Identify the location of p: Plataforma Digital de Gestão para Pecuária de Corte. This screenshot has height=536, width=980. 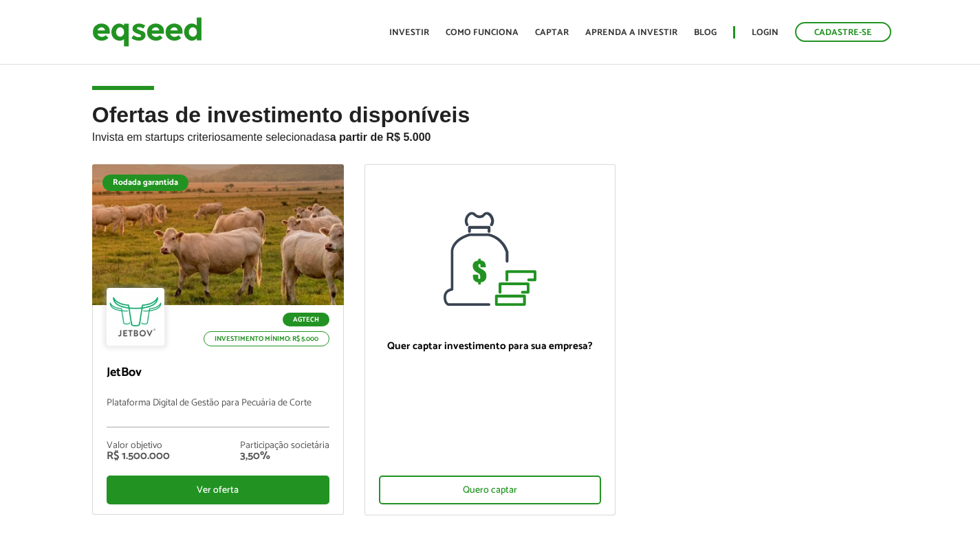
(218, 412).